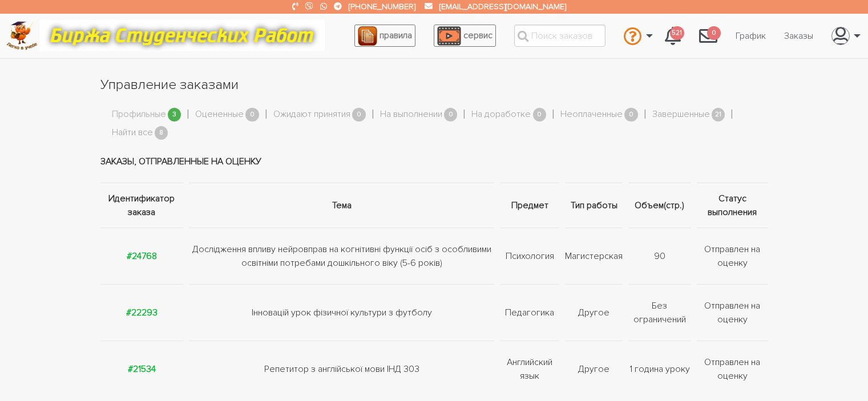  What do you see at coordinates (478, 36) in the screenshot?
I see `span: сервис` at bounding box center [478, 36].